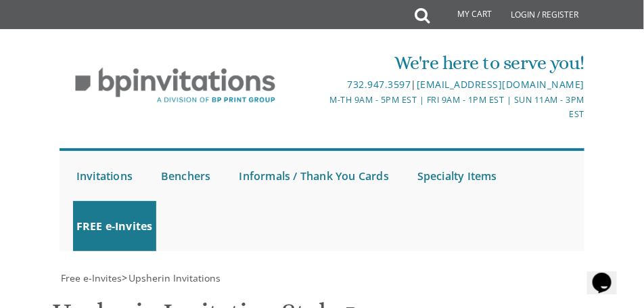 The height and width of the screenshot is (308, 644). Describe the element at coordinates (104, 176) in the screenshot. I see `a: Invitations` at that location.